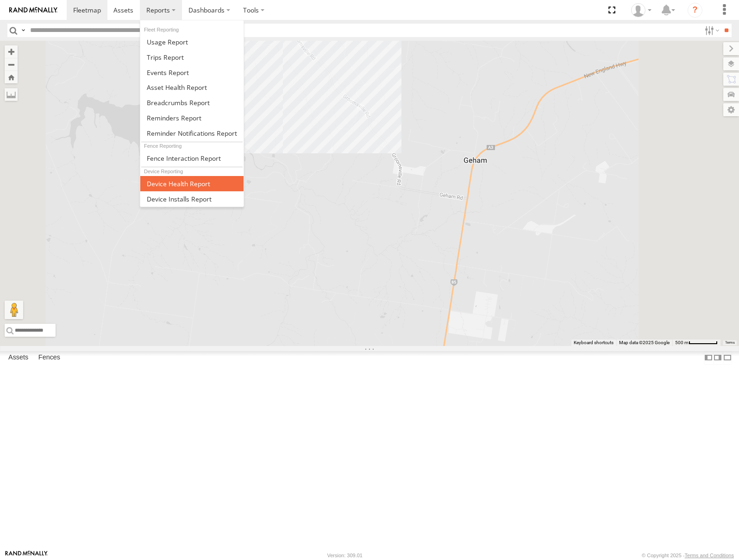  Describe the element at coordinates (26, 555) in the screenshot. I see `a: Visit our Website` at that location.